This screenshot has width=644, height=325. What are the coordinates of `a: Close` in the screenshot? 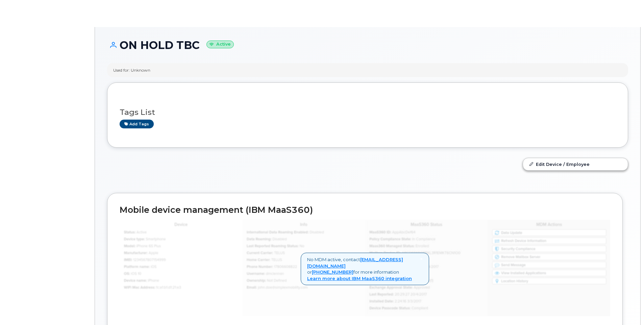 It's located at (422, 259).